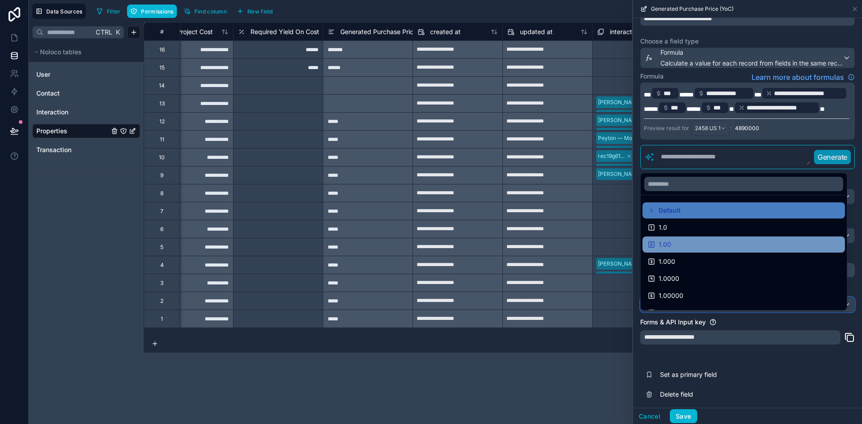 Image resolution: width=862 pixels, height=424 pixels. Describe the element at coordinates (162, 122) in the screenshot. I see `div: 12` at that location.